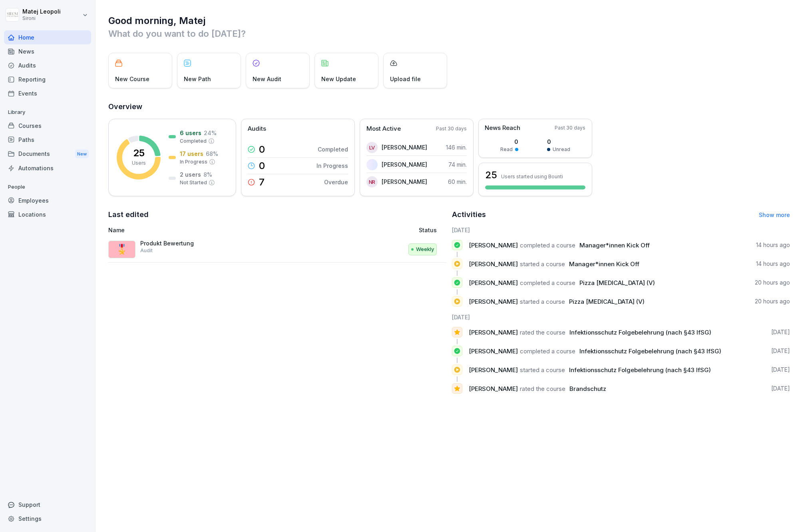 This screenshot has height=532, width=802. I want to click on p: Completed, so click(333, 149).